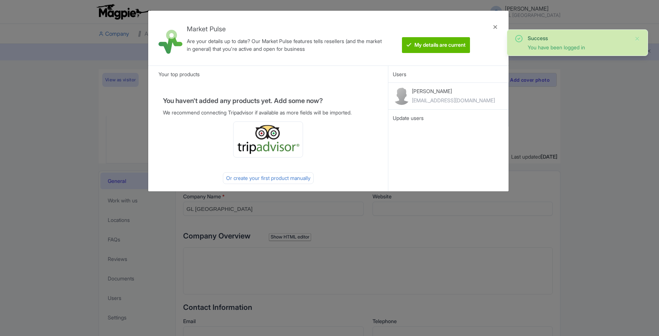 This screenshot has width=659, height=336. I want to click on div: Update users, so click(448, 118).